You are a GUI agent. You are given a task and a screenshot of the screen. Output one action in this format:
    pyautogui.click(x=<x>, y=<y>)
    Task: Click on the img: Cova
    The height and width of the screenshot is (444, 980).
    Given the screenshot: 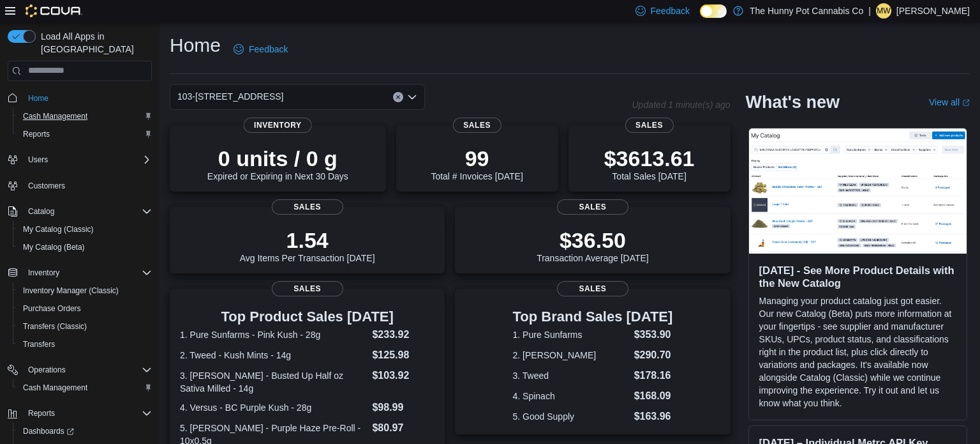 What is the action you would take?
    pyautogui.click(x=54, y=11)
    